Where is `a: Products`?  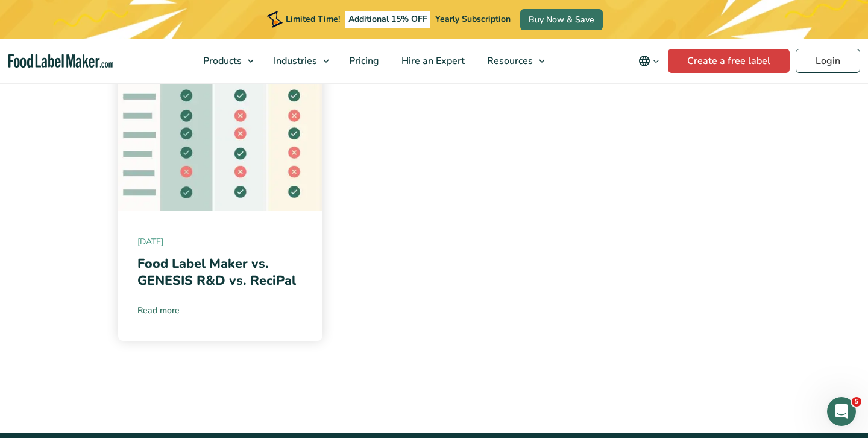 a: Products is located at coordinates (226, 61).